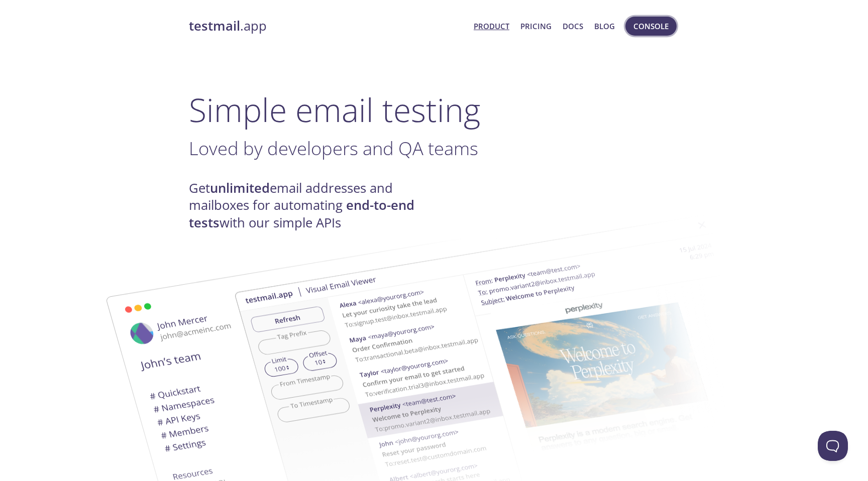  Describe the element at coordinates (651, 26) in the screenshot. I see `button: Console` at that location.